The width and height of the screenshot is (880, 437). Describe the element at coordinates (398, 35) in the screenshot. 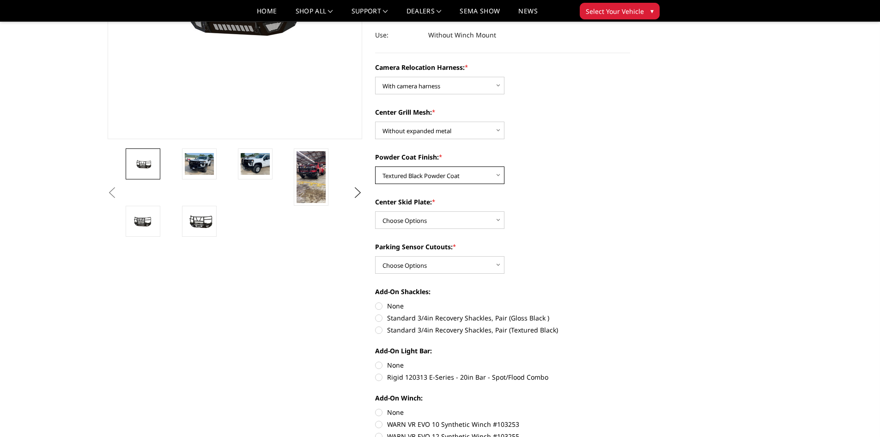

I see `dt: Use:` at that location.